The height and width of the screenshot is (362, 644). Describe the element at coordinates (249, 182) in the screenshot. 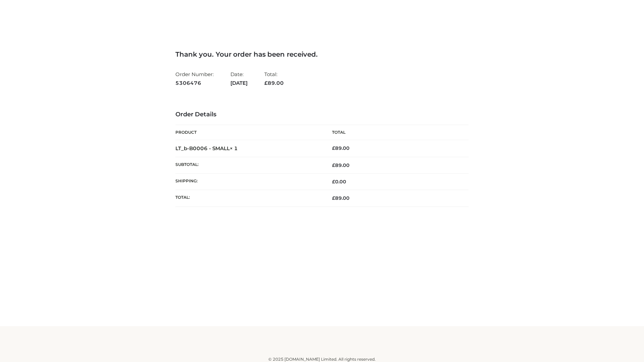

I see `th: Shipping:` at that location.